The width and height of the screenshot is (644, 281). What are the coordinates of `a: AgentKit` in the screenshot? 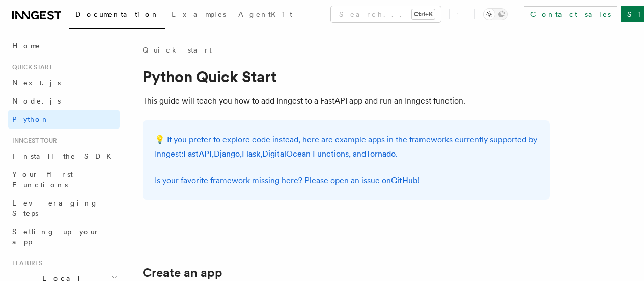 It's located at (265, 15).